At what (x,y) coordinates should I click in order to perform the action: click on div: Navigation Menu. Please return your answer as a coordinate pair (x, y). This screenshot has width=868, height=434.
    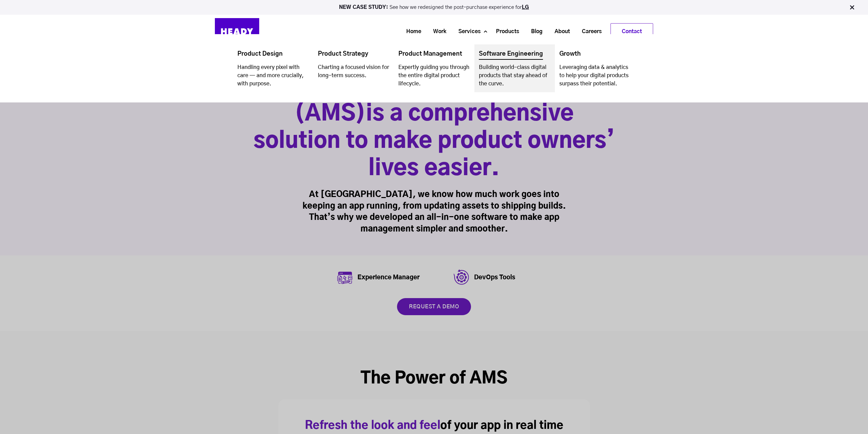
    Looking at the image, I should click on (459, 31).